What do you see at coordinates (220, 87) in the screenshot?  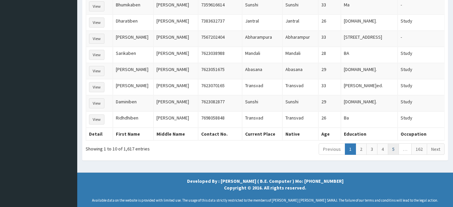 I see `td: 7623070165` at bounding box center [220, 87].